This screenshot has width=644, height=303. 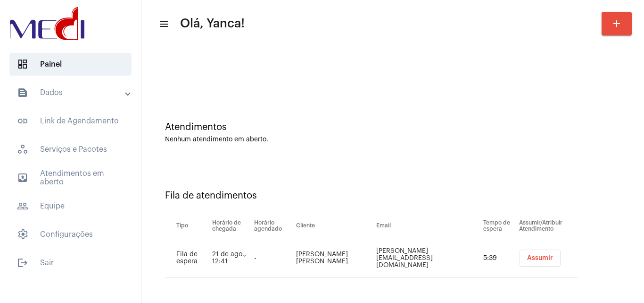 What do you see at coordinates (70, 178) in the screenshot?
I see `span: Atendimentos em aberto` at bounding box center [70, 178].